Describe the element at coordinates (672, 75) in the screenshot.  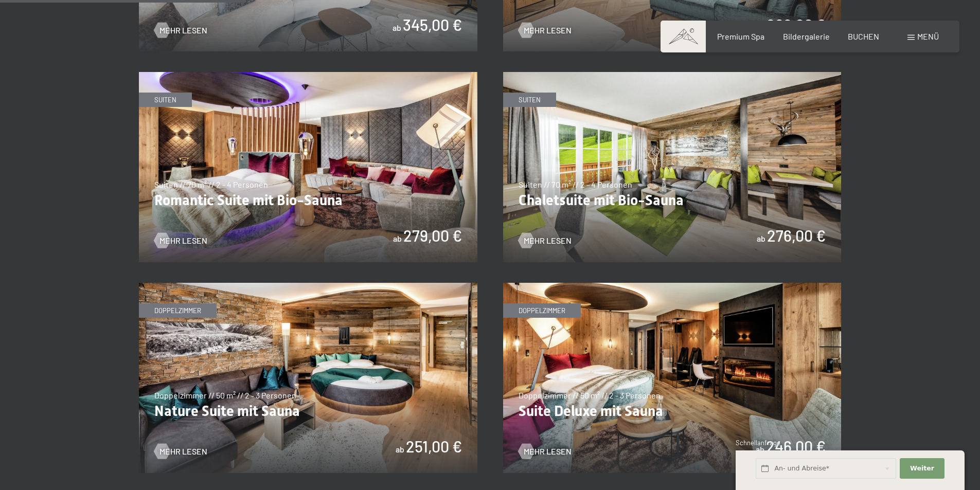
I see `a: Chaletsuite mit Bio-Sauna` at that location.